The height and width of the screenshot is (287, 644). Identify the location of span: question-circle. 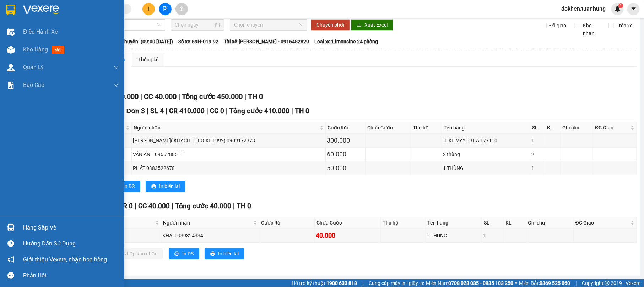
(10, 243).